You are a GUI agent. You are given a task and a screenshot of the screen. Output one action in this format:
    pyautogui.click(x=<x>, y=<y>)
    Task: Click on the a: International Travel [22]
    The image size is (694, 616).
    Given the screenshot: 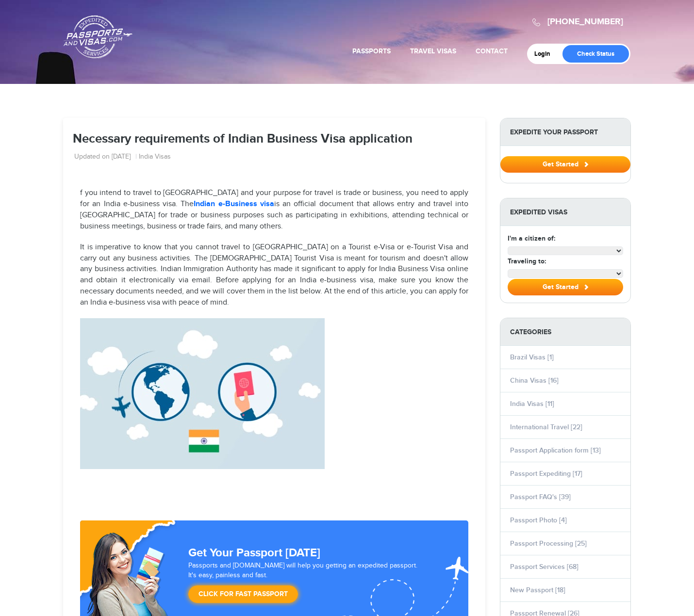 What is the action you would take?
    pyautogui.click(x=546, y=427)
    